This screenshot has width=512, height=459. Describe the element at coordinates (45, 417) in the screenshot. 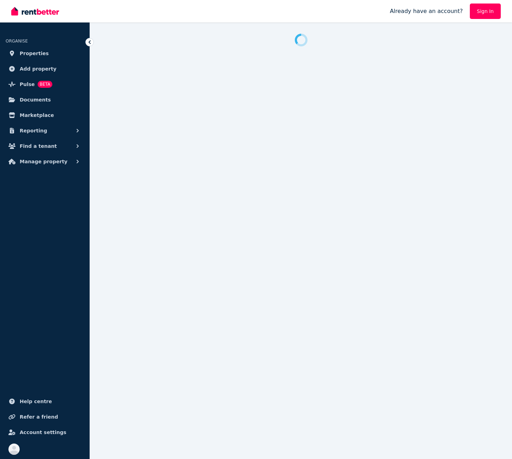

I see `a: Refer a friend` at that location.